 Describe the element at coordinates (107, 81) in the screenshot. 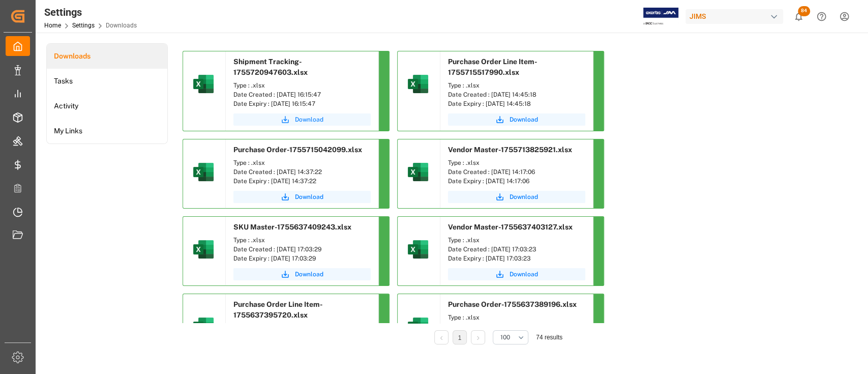

I see `a: Tasks` at that location.